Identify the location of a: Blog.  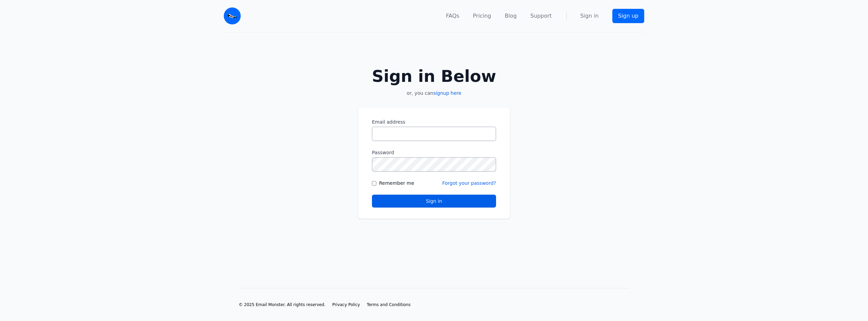
(511, 16).